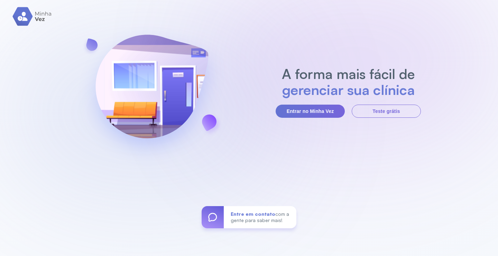 This screenshot has height=256, width=498. I want to click on button: Entrar no Minha Vez, so click(310, 111).